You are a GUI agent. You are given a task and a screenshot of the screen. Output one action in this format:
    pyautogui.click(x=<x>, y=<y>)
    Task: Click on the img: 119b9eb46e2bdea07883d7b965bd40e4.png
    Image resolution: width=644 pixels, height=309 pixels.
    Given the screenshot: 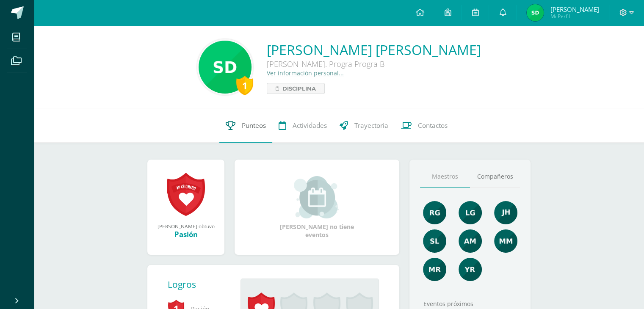 What is the action you would take?
    pyautogui.click(x=225, y=67)
    